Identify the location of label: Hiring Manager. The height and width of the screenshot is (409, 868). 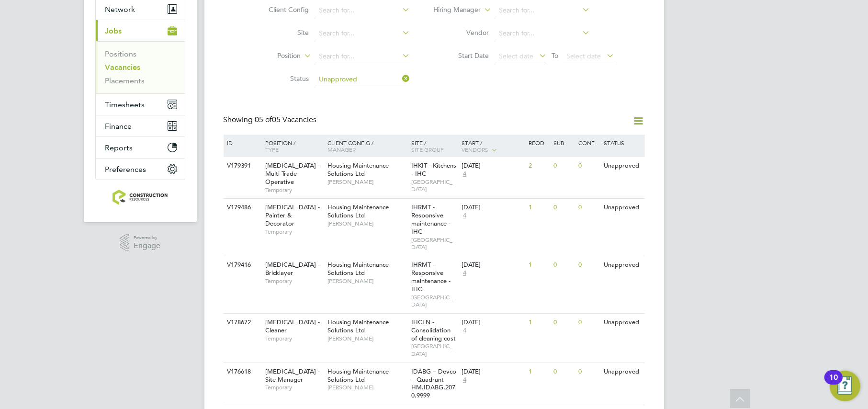
(453, 10).